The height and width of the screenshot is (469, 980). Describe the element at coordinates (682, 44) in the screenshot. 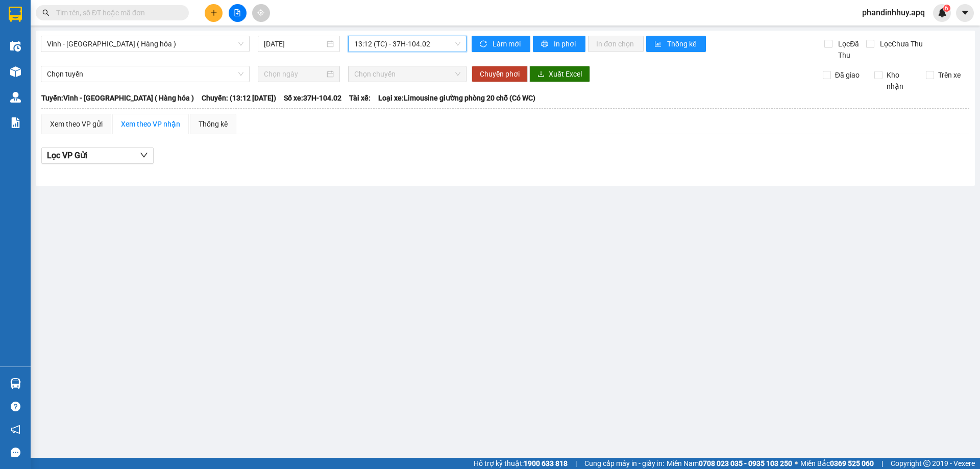

I see `span: Thống kê` at that location.